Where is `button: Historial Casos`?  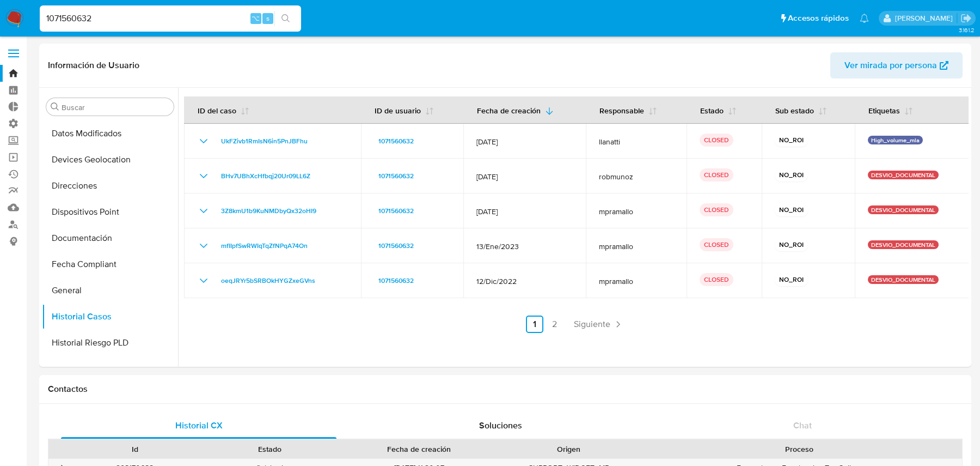 button: Historial Casos is located at coordinates (110, 317).